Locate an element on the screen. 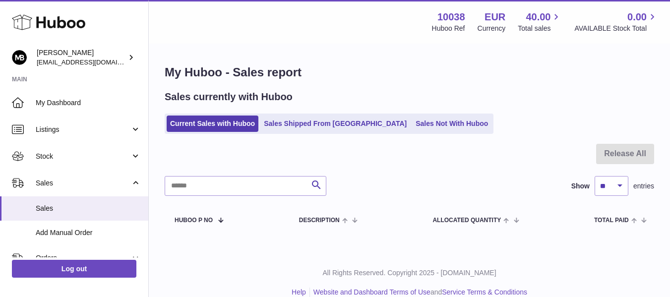 This screenshot has height=297, width=670. h1: My Huboo - Sales report is located at coordinates (409, 72).